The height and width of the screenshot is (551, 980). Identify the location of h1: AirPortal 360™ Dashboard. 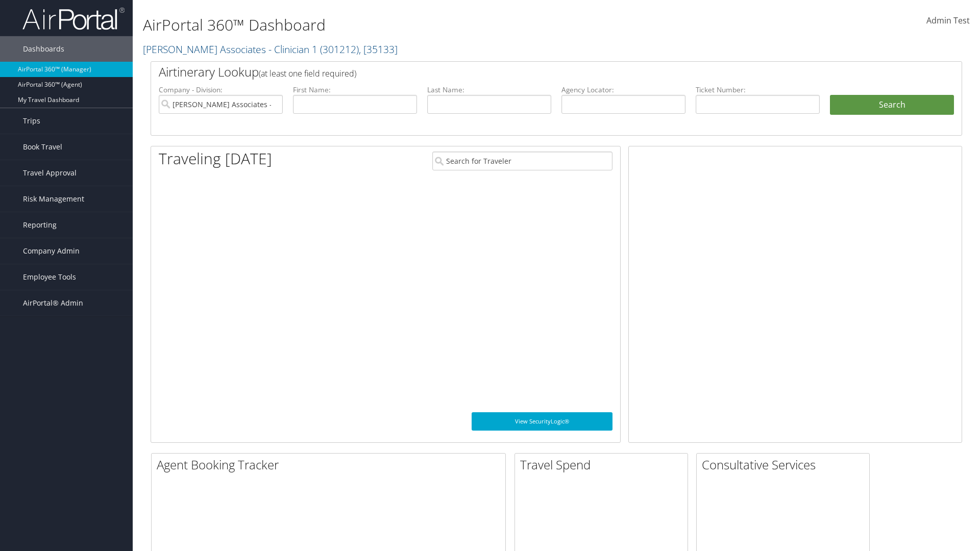
(419, 25).